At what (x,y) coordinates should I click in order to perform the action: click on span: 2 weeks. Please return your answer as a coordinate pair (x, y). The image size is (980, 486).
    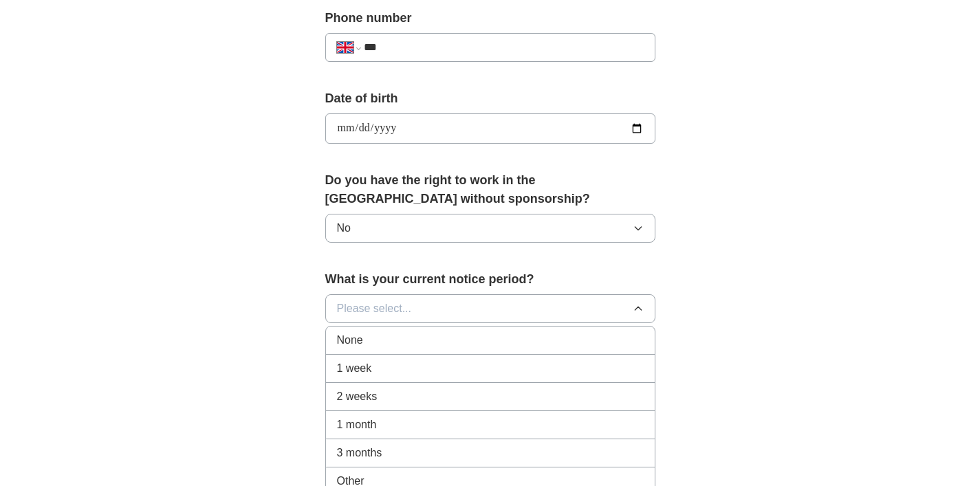
    Looking at the image, I should click on (357, 397).